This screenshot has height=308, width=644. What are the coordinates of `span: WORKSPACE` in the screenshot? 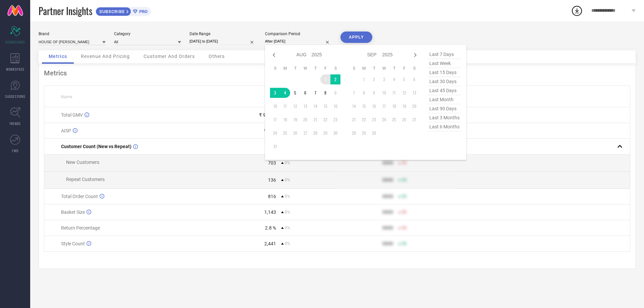 It's located at (15, 69).